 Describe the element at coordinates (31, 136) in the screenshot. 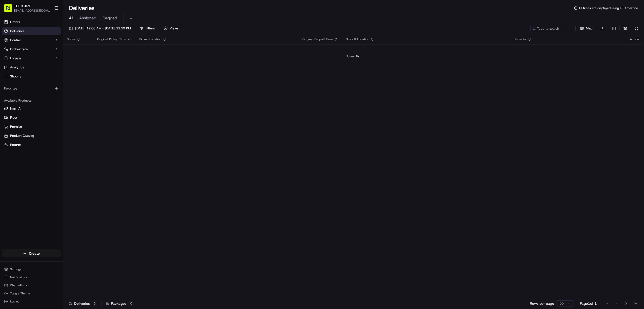

I see `a: Product Catalog` at that location.